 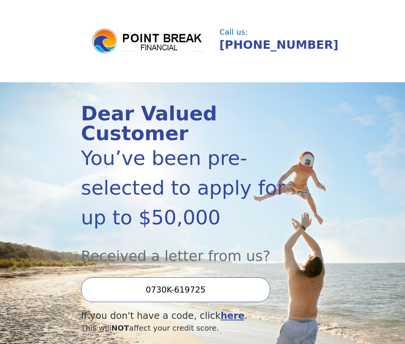 I want to click on div: Call us:, so click(x=270, y=32).